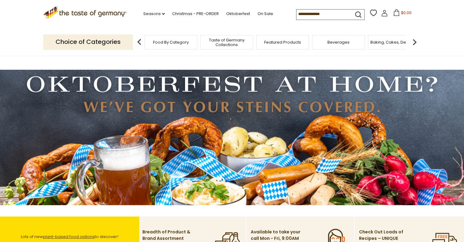 This screenshot has width=464, height=242. I want to click on p: Choice of Categories, so click(88, 42).